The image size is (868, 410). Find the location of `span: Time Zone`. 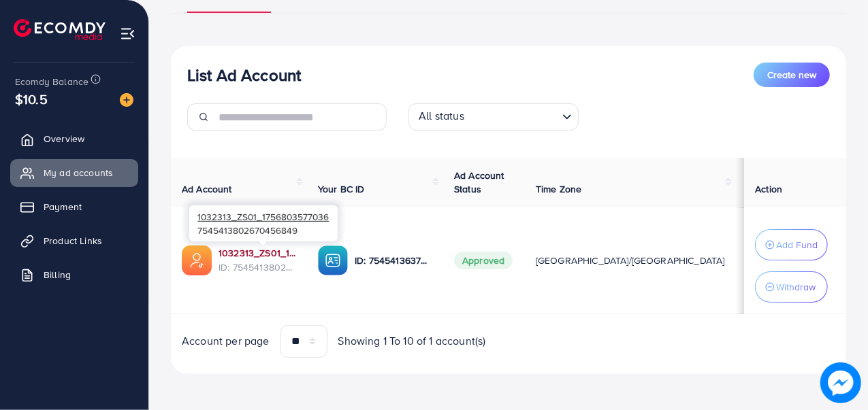

span: Time Zone is located at coordinates (558, 189).